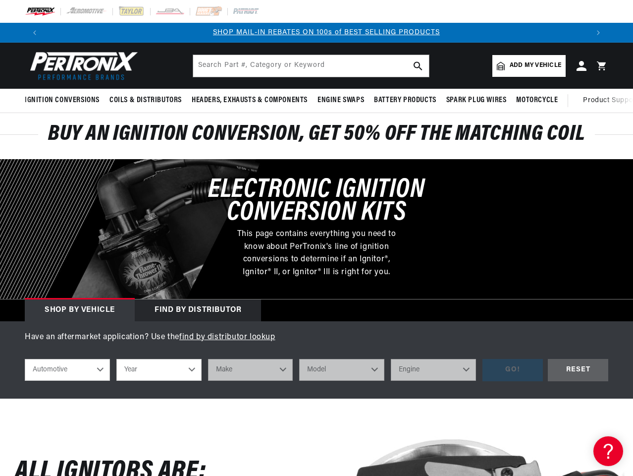 The width and height of the screenshot is (633, 476). What do you see at coordinates (146, 100) in the screenshot?
I see `span: Coils & Distributors` at bounding box center [146, 100].